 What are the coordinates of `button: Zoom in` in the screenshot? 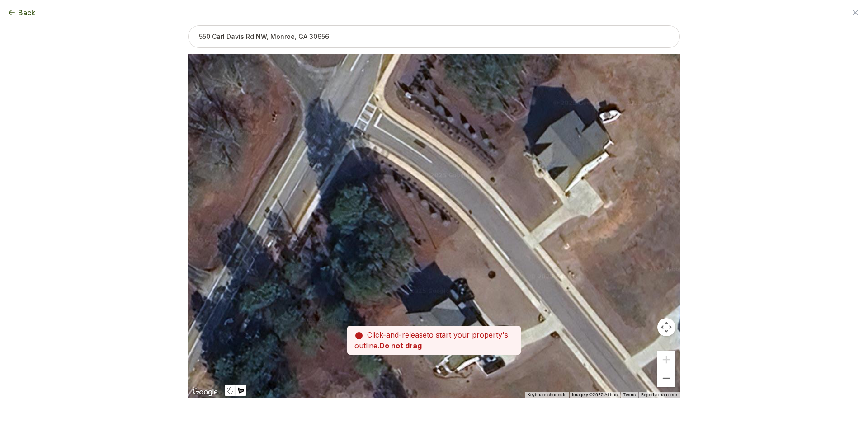 It's located at (666, 360).